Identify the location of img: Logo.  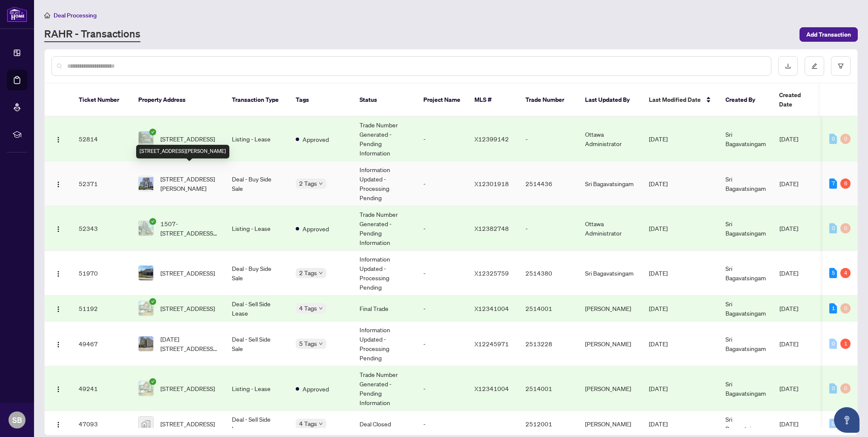
(58, 274).